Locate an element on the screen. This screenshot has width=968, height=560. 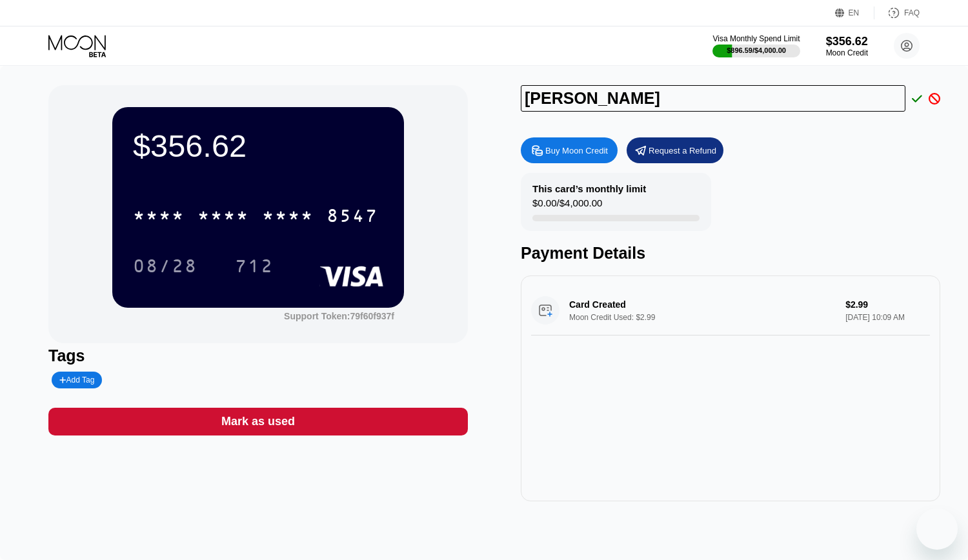
input: Text input field is located at coordinates (713, 98).